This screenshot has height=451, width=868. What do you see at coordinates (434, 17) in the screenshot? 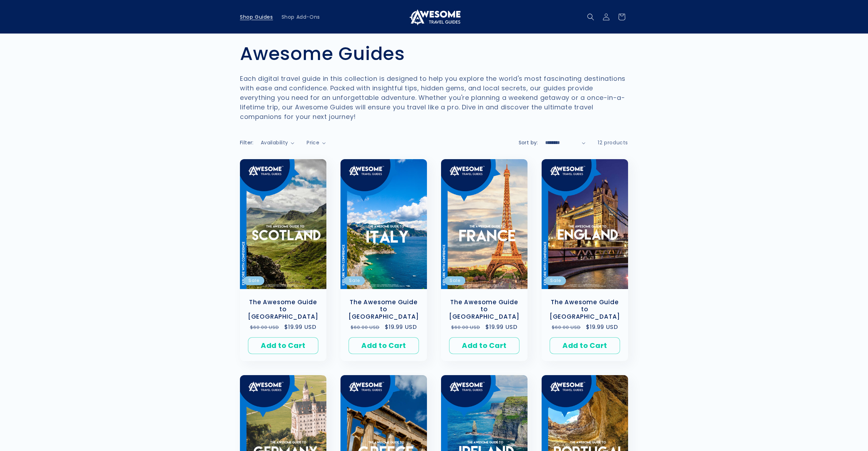
I see `a: Awesome Travel Guides` at bounding box center [434, 17].